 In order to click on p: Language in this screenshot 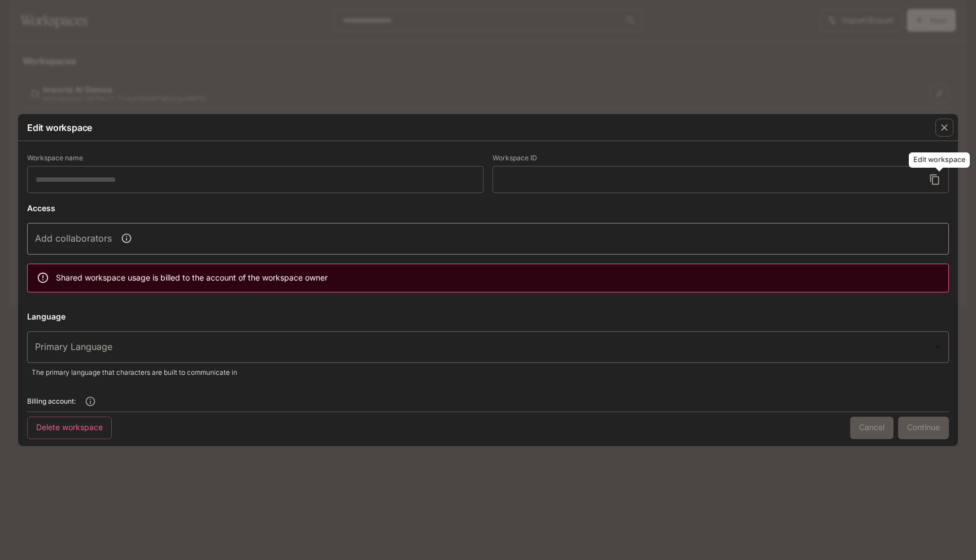, I will do `click(46, 316)`.